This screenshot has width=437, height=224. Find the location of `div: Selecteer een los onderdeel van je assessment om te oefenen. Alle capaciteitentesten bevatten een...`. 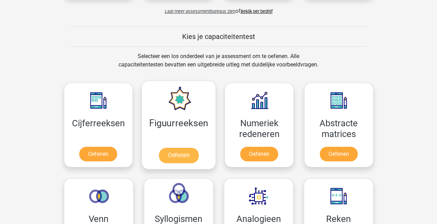

div: Selecteer een los onderdeel van je assessment om te oefenen. Alle capaciteitentesten bevatten een... is located at coordinates (218, 65).